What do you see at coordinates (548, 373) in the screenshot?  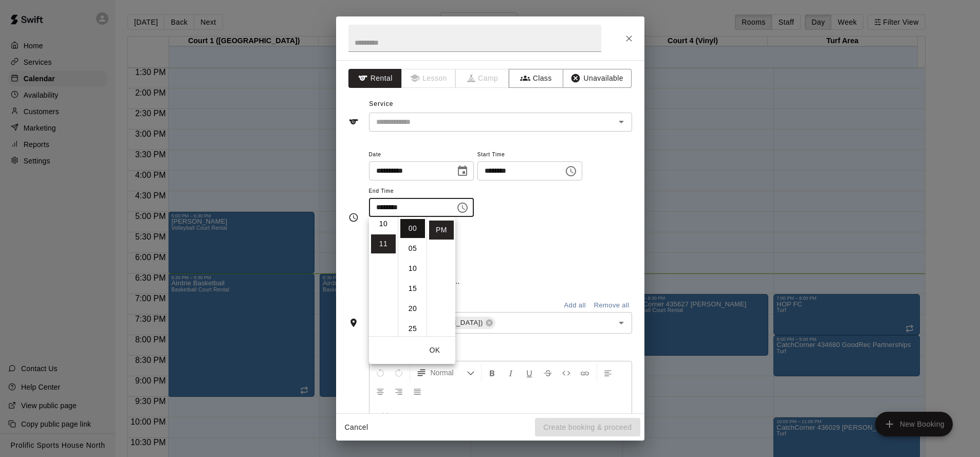 I see `button: Format Strikethrough` at bounding box center [548, 373].